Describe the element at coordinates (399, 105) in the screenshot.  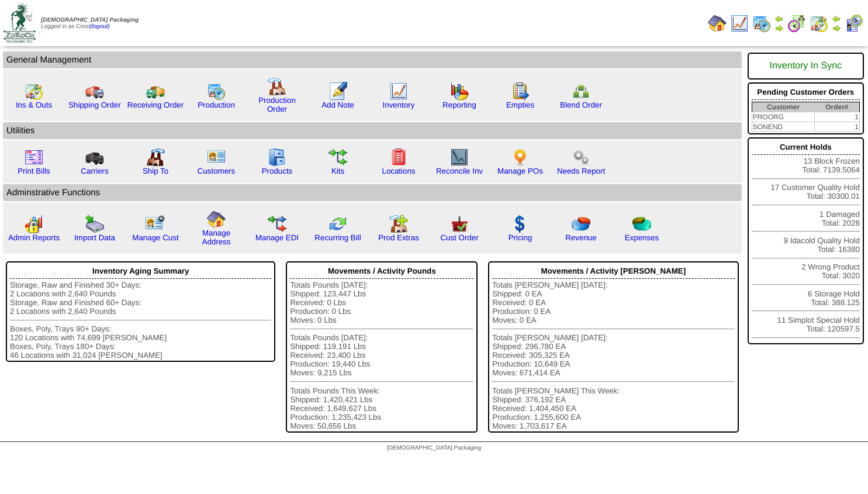
I see `a: Inventory` at that location.